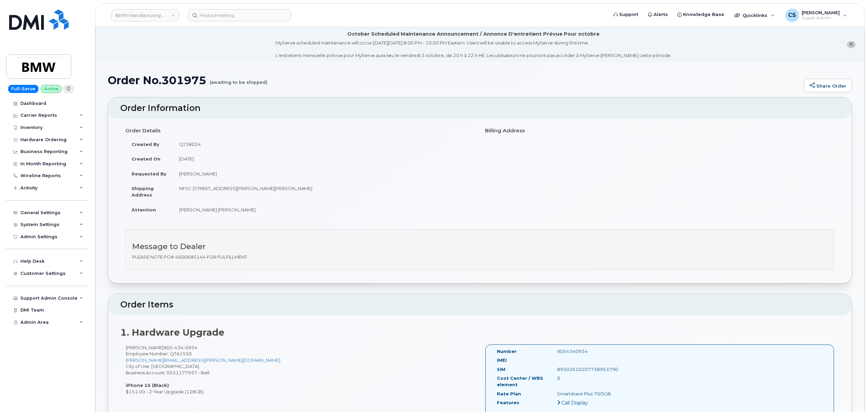 Image resolution: width=868 pixels, height=412 pixels. What do you see at coordinates (480, 246) in the screenshot?
I see `h3: Message to Dealer` at bounding box center [480, 246].